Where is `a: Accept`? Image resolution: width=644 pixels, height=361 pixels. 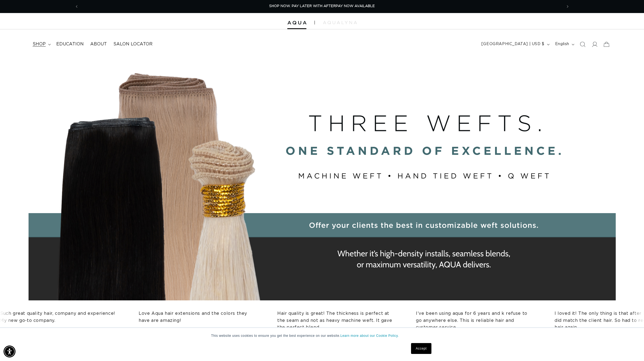 a: Accept is located at coordinates (421, 348).